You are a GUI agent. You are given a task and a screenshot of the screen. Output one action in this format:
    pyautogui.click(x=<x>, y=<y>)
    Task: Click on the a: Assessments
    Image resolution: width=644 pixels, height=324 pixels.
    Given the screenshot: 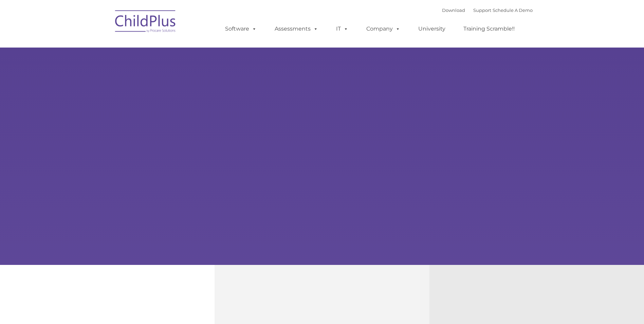 What is the action you would take?
    pyautogui.click(x=297, y=29)
    